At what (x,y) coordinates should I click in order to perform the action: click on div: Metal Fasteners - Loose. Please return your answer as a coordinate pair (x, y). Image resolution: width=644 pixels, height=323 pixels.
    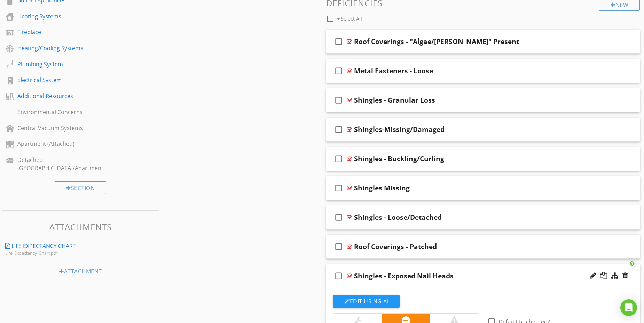
    Looking at the image, I should click on (393, 71).